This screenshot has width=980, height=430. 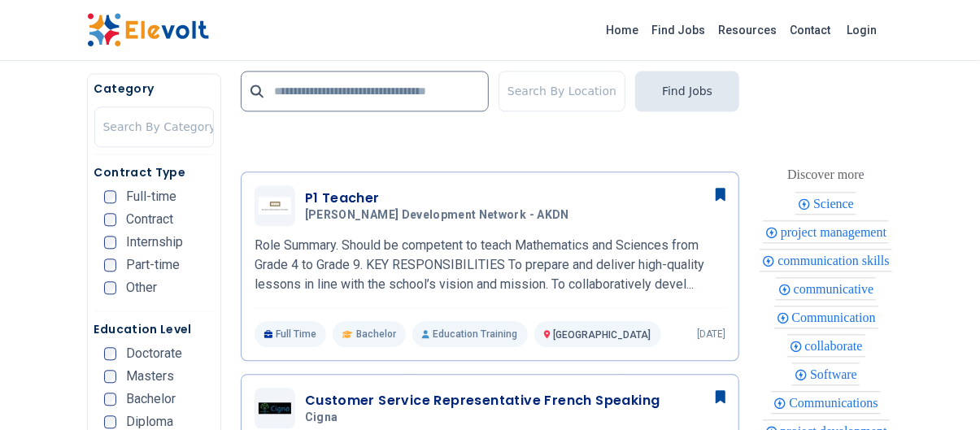 What do you see at coordinates (827, 317) in the screenshot?
I see `div: Communication` at bounding box center [827, 317].